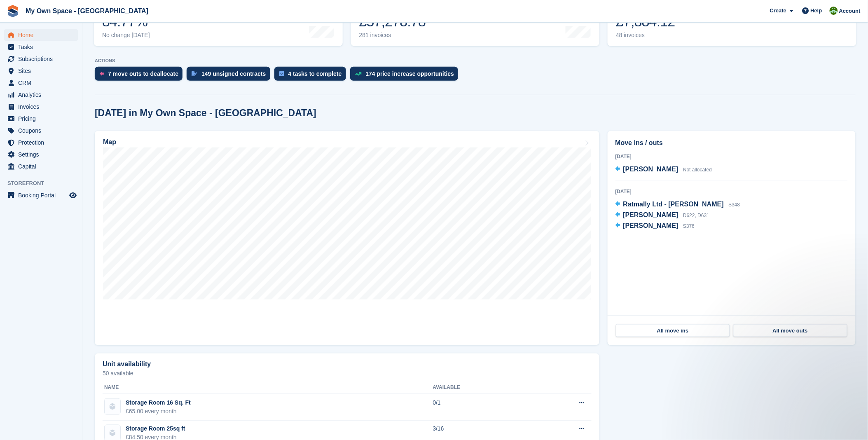 Image resolution: width=868 pixels, height=440 pixels. What do you see at coordinates (689, 226) in the screenshot?
I see `span: S376` at bounding box center [689, 226].